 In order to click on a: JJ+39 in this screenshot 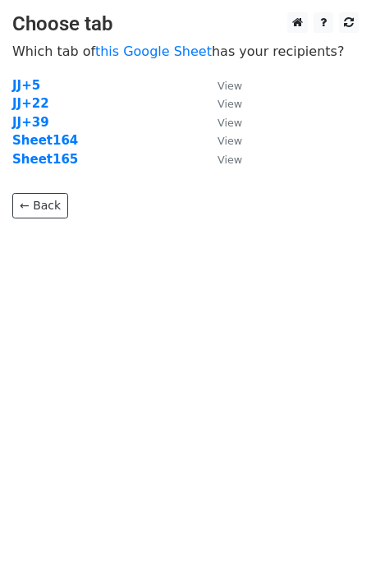, I will do `click(31, 122)`.